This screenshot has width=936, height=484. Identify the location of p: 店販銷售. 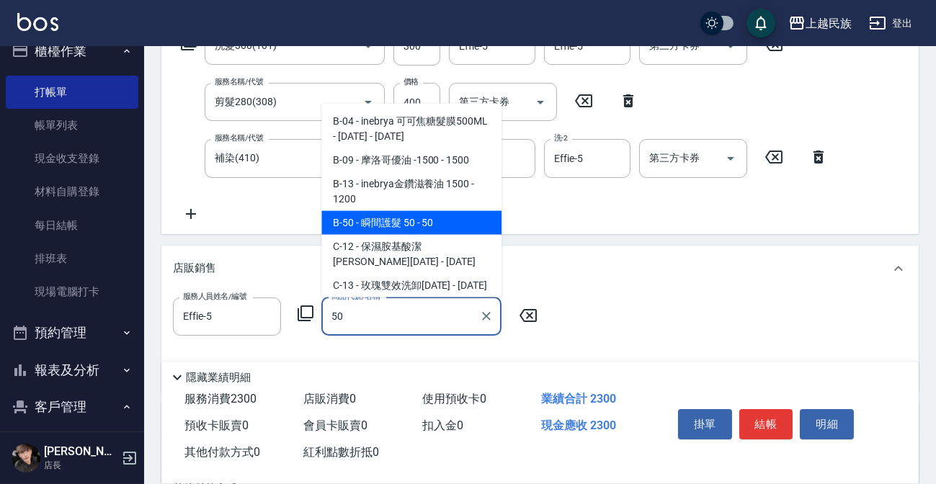
(195, 268).